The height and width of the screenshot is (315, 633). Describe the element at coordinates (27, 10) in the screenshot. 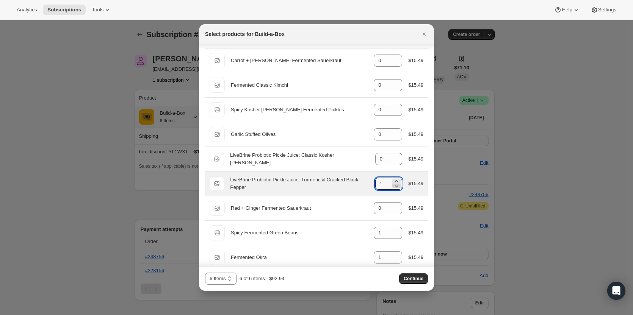

I see `span: Analytics` at that location.